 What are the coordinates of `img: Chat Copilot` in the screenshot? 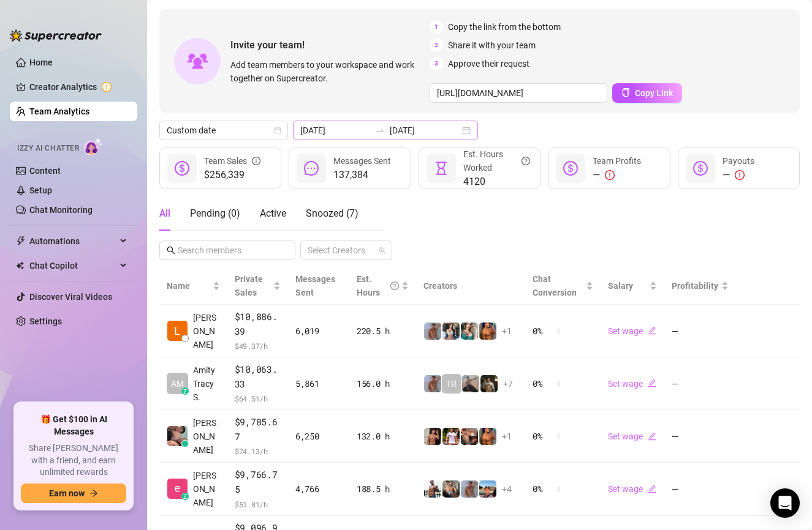 It's located at (20, 266).